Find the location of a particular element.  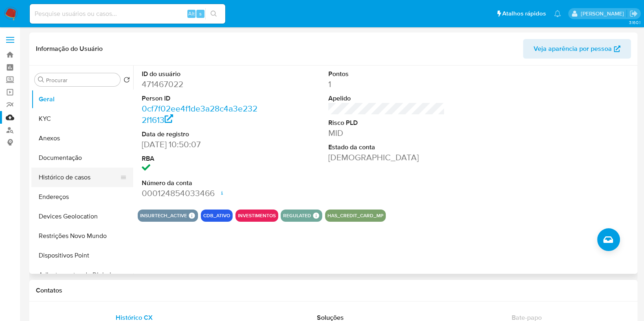

button: Geral is located at coordinates (82, 100).